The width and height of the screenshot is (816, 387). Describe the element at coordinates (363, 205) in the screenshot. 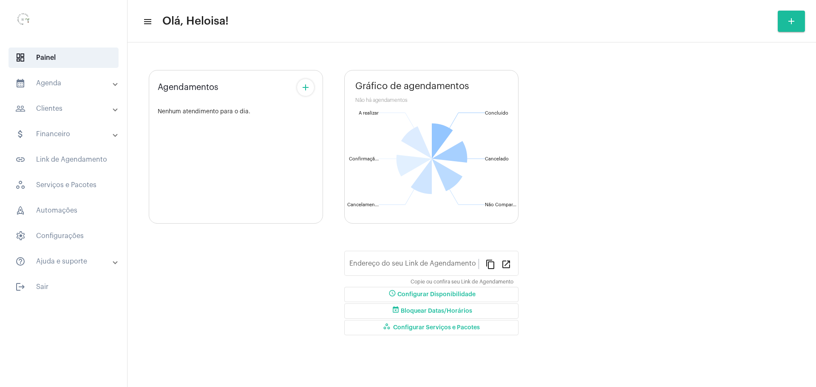

I see `text: Cancelamen...` at that location.